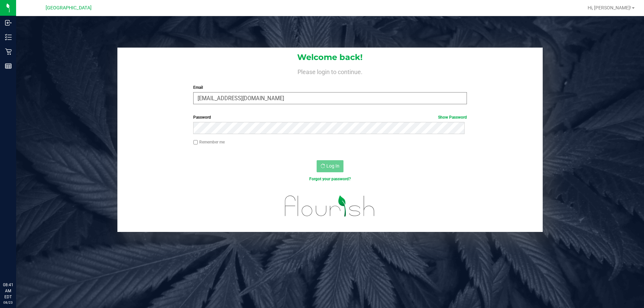  I want to click on inline-svg: Inbound, so click(8, 23).